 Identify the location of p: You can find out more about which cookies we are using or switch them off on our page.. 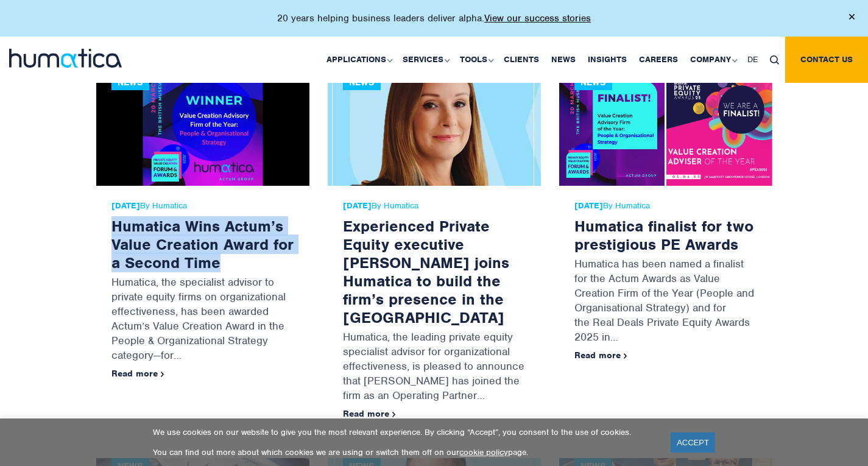
(404, 452).